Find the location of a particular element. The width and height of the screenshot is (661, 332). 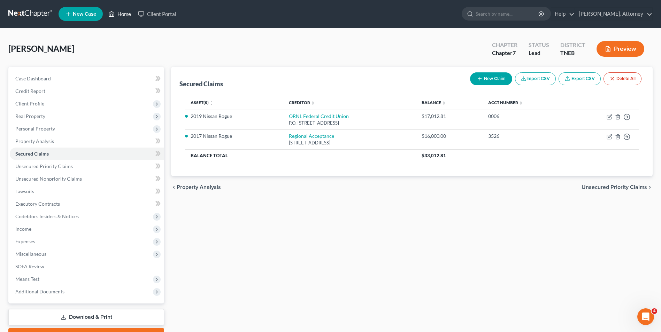

button: Unsecured Priority Claims chevron_right is located at coordinates (617, 187).